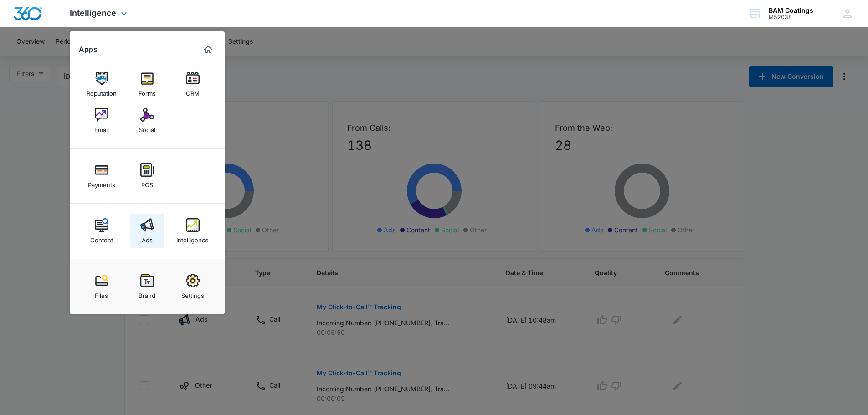  Describe the element at coordinates (208, 50) in the screenshot. I see `a: Marketing 360® Dashboard` at that location.